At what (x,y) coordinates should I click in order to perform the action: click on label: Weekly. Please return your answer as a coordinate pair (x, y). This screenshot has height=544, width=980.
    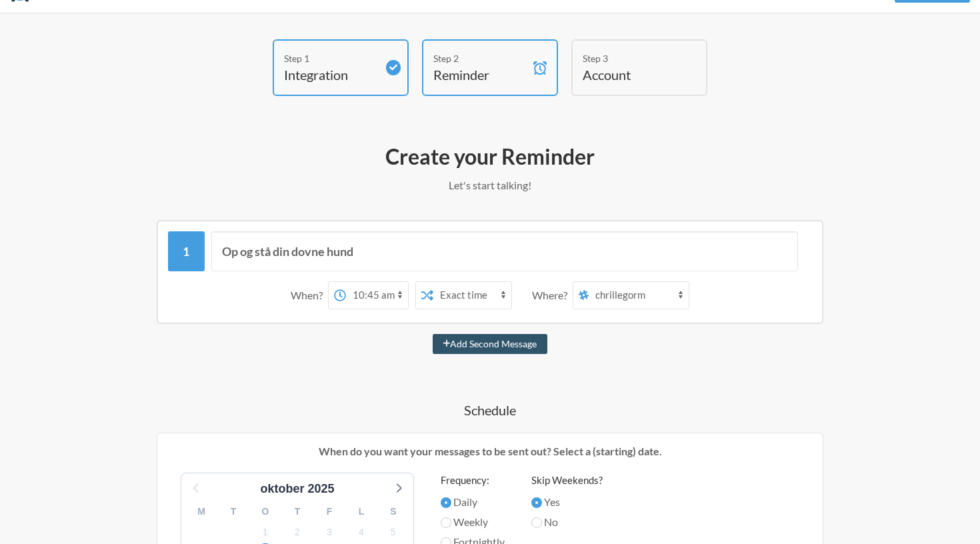
    Looking at the image, I should click on (473, 521).